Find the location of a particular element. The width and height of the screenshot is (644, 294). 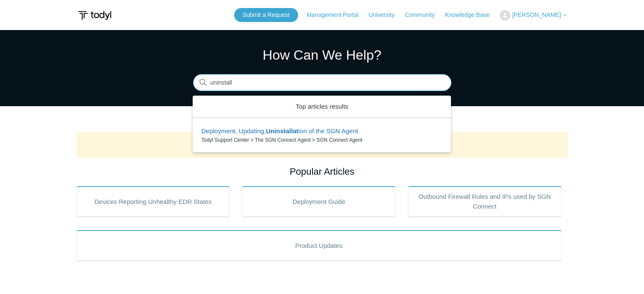

a: Community is located at coordinates (424, 15).